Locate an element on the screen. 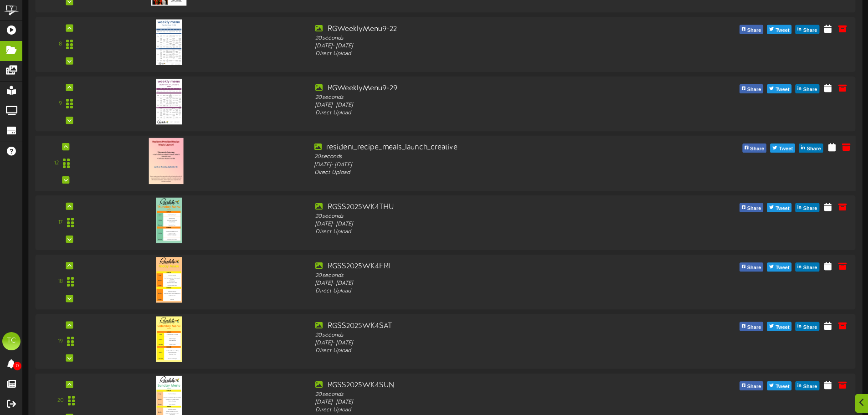  div: RGSS2025WK4SAT is located at coordinates (479, 325).